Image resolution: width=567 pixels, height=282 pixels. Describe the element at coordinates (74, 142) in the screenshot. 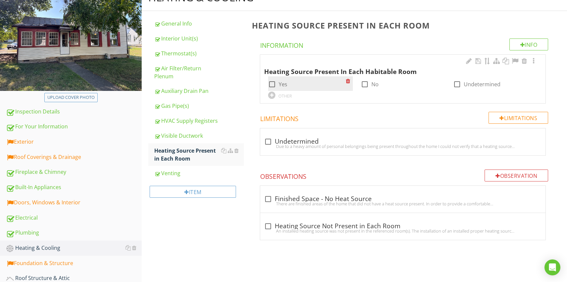

I see `div: Exterior` at that location.